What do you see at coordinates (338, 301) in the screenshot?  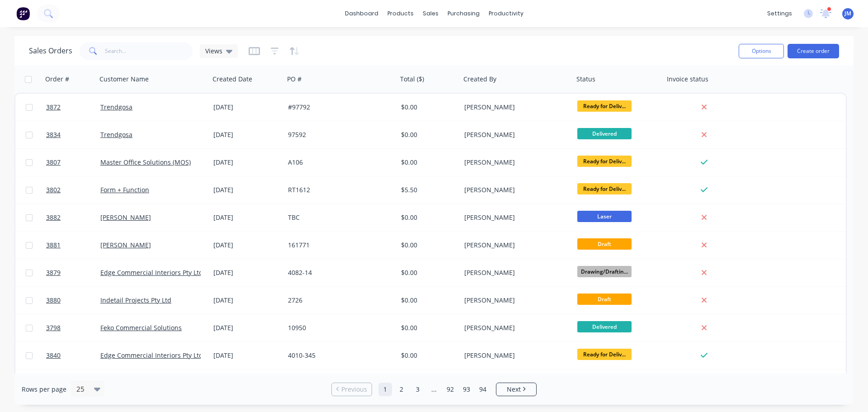 I see `div: 2726` at bounding box center [338, 301].